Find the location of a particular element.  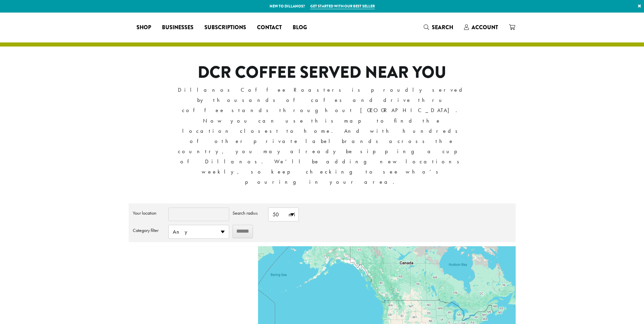

span: Businesses is located at coordinates (178, 28).